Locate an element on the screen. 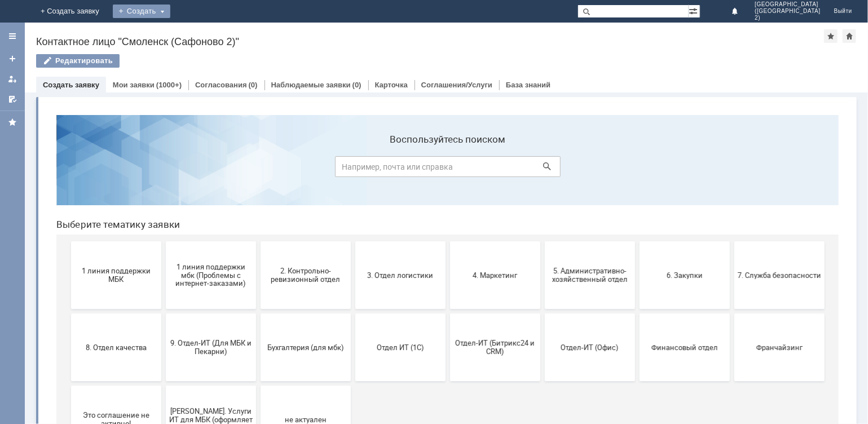 The height and width of the screenshot is (424, 868). span: Бухгалтерия (для мбк) is located at coordinates (258, 241).